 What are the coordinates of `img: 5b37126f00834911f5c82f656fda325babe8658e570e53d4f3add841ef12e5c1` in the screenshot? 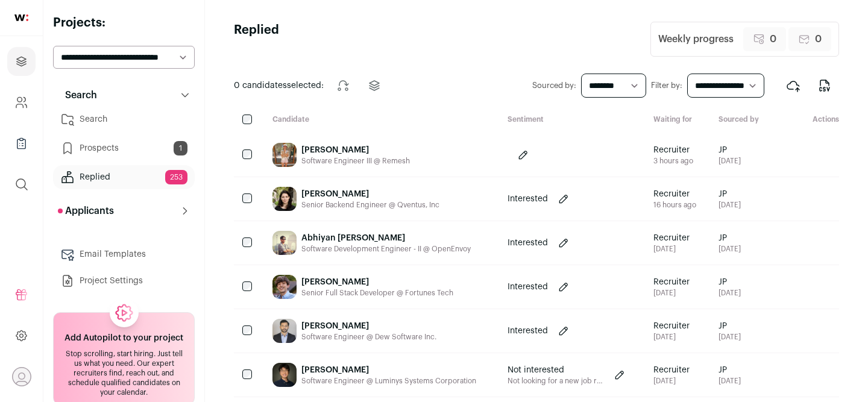 It's located at (284, 155).